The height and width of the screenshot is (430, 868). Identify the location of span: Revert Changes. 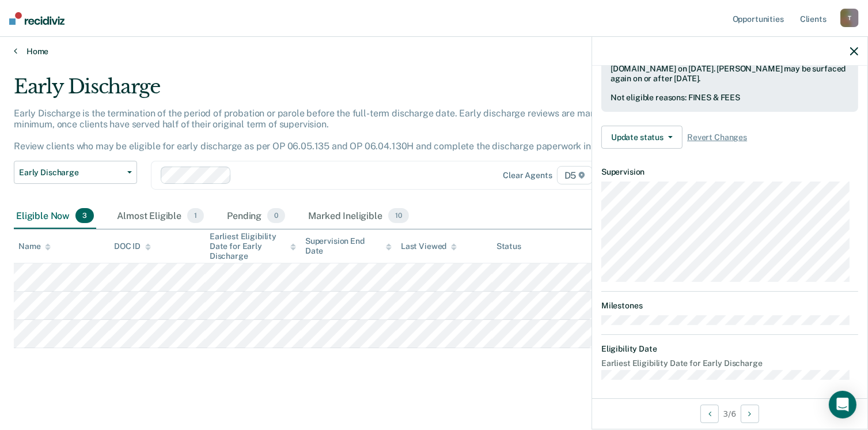
(717, 137).